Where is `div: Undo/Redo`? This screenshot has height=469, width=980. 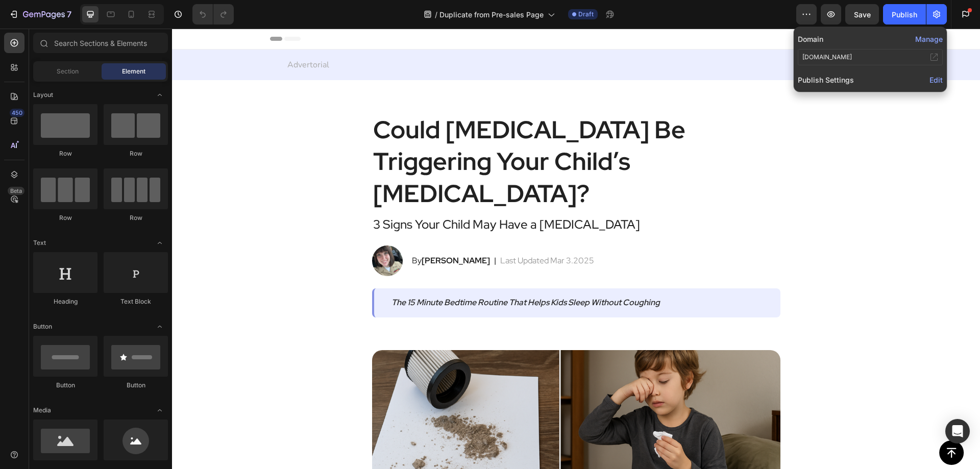
div: Undo/Redo is located at coordinates (213, 14).